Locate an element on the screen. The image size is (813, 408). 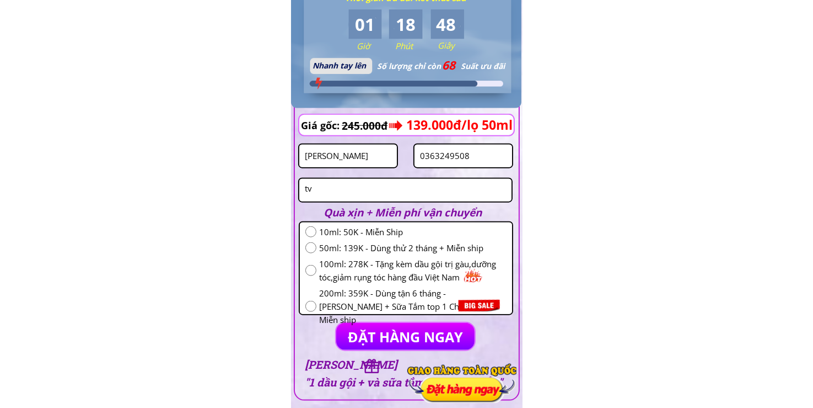
span: 68 is located at coordinates (449, 65).